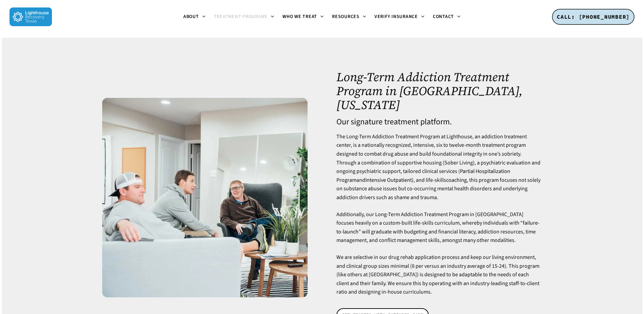 The height and width of the screenshot is (314, 644). What do you see at coordinates (303, 17) in the screenshot?
I see `a: Who We Treat` at bounding box center [303, 17].